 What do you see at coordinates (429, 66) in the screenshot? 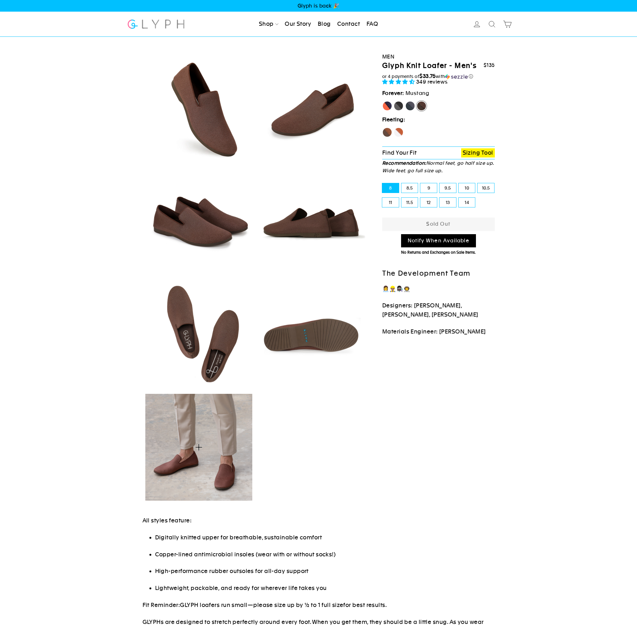
I see `h1: Glyph Knit Loafer - Men's` at bounding box center [429, 66].